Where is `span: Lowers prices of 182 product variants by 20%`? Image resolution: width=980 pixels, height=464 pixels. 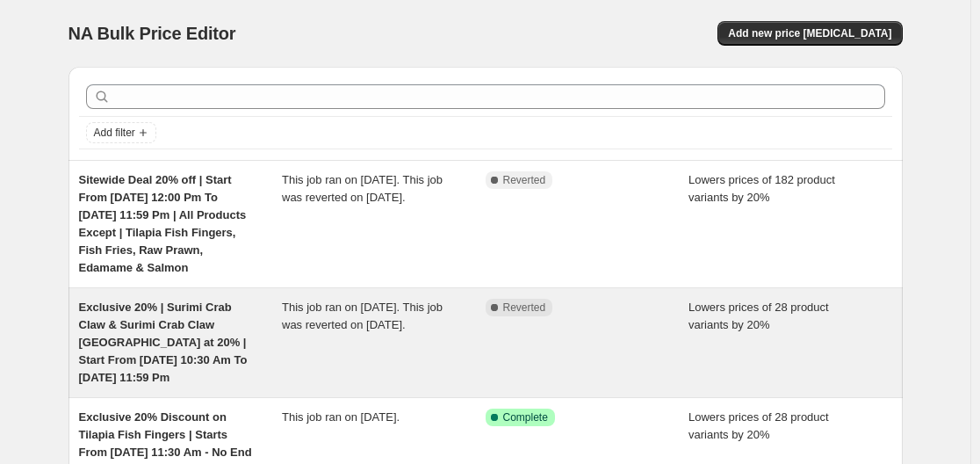
span: Lowers prices of 182 product variants by 20% is located at coordinates (762, 188).